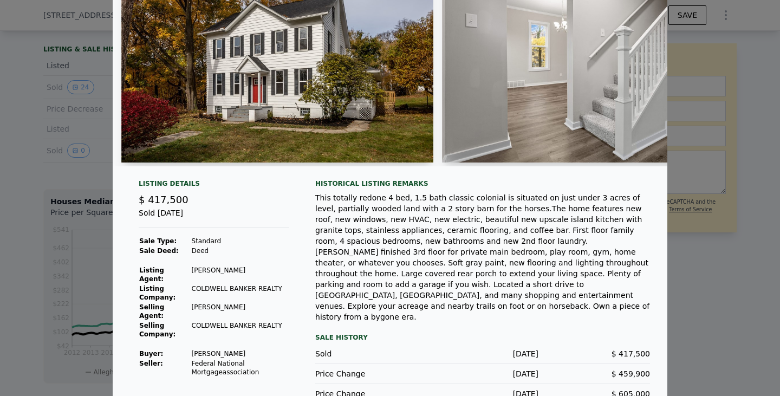  What do you see at coordinates (214, 186) in the screenshot?
I see `div: Listing Details` at bounding box center [214, 186].